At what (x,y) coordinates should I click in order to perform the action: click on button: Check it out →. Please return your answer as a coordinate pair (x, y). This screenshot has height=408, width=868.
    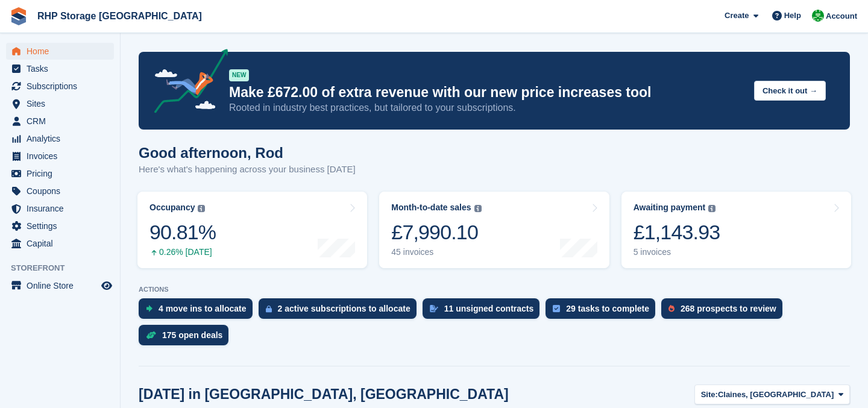
    Looking at the image, I should click on (790, 90).